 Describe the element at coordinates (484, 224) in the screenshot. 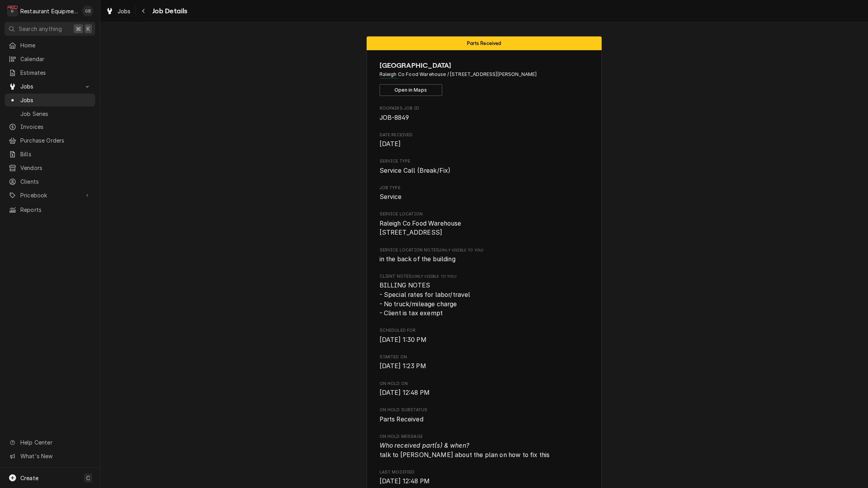

I see `div: Service Location` at that location.